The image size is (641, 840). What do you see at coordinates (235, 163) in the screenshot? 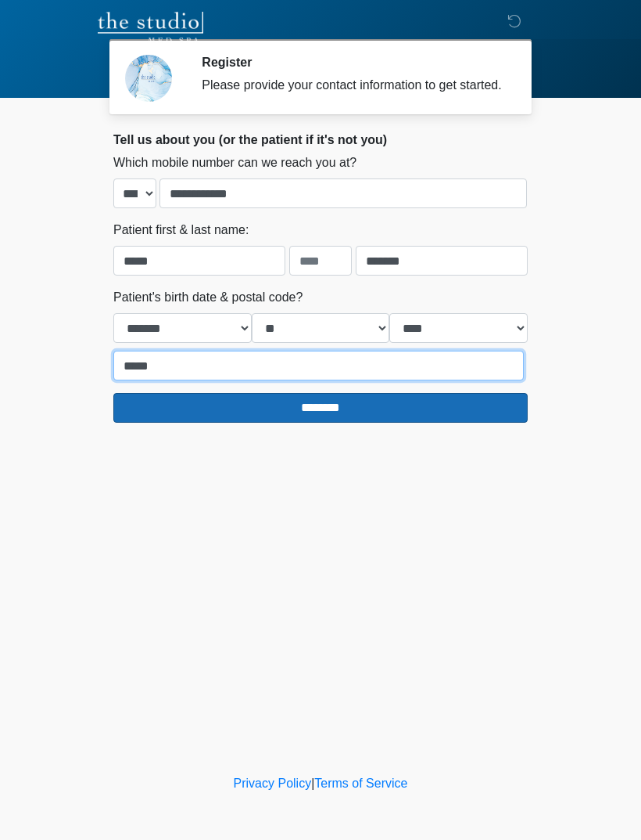
I see `label: Which mobile number can we reach you at?` at bounding box center [235, 163].